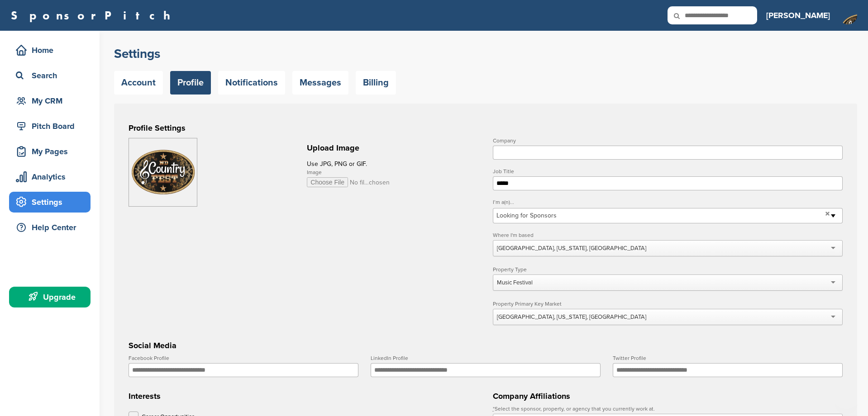 Image resolution: width=868 pixels, height=416 pixels. Describe the element at coordinates (243, 358) in the screenshot. I see `label: Facebook Profile` at that location.